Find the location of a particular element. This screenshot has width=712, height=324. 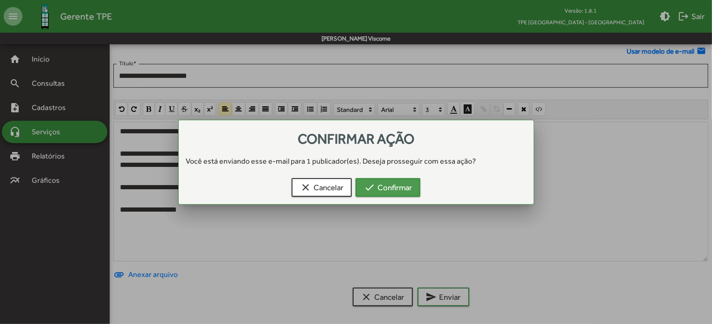

span: Confirmar ação is located at coordinates (356, 138).